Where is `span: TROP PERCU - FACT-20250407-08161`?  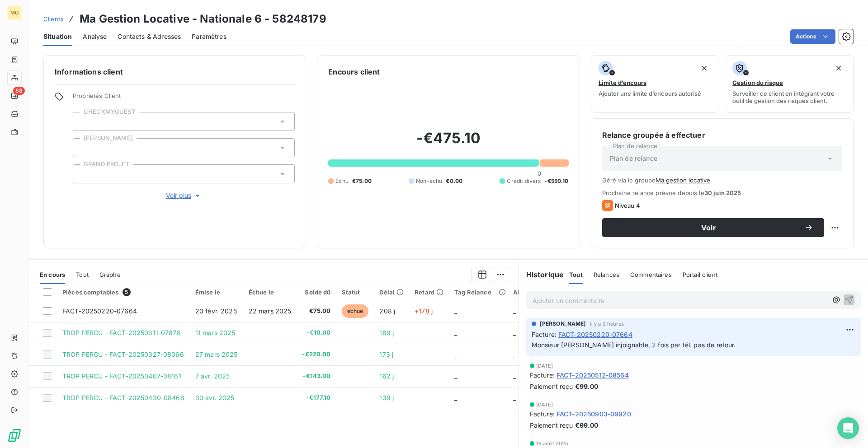 span: TROP PERCU - FACT-20250407-08161 is located at coordinates (122, 376).